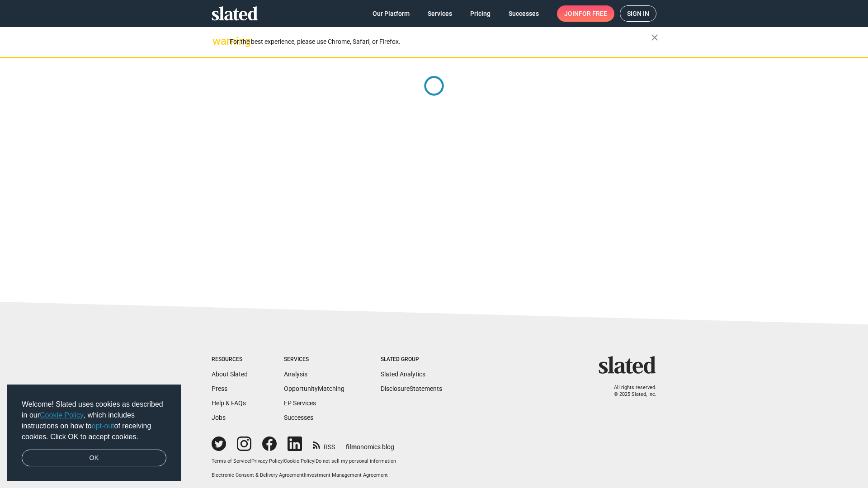 The image size is (868, 488). Describe the element at coordinates (94, 421) in the screenshot. I see `span: Welcome! Slated uses cookies as described in our , which includes instructions on how to of recei...` at that location.